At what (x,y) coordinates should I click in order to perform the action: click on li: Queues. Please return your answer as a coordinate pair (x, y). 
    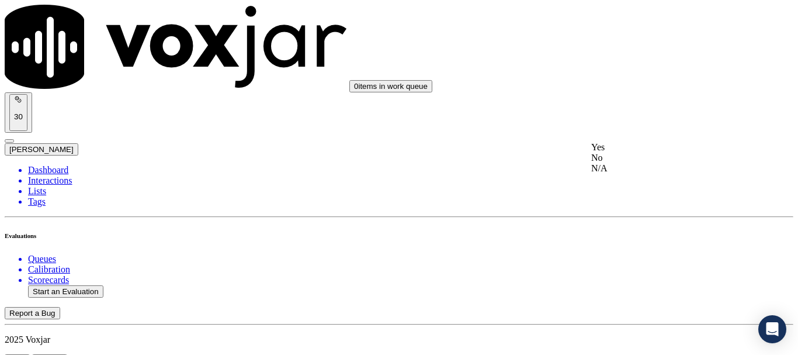
    Looking at the image, I should click on (411, 259).